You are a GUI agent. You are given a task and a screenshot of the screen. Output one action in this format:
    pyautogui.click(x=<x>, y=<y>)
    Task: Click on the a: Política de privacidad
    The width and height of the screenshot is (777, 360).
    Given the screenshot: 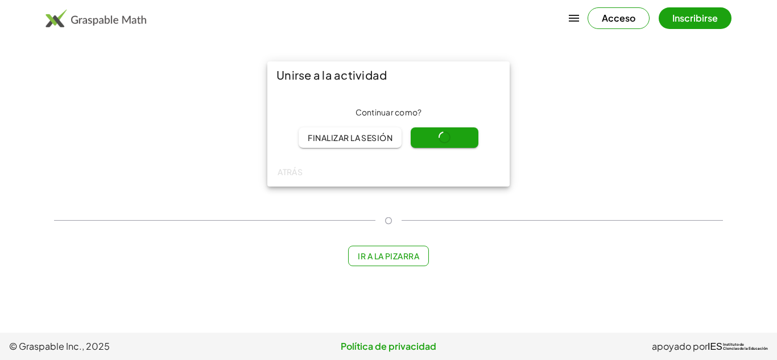 What is the action you would take?
    pyautogui.click(x=388, y=346)
    